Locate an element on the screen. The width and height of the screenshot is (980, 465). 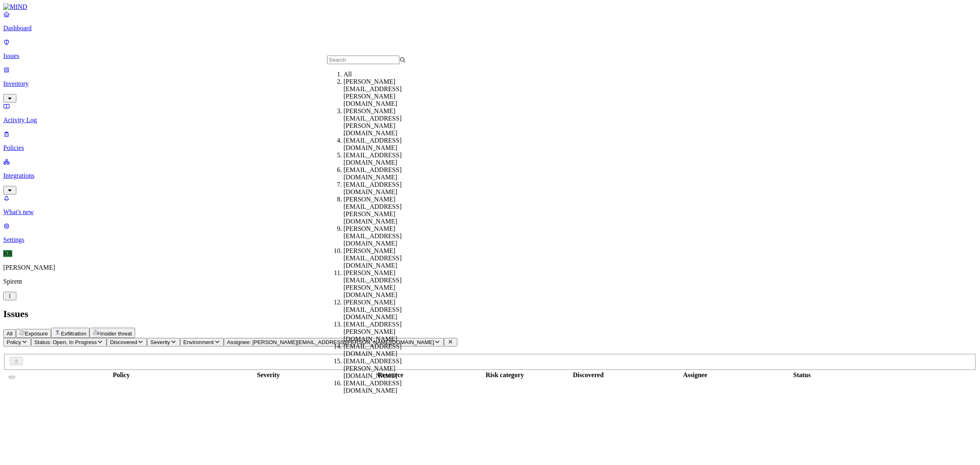
span: Exfiltration is located at coordinates (73, 333).